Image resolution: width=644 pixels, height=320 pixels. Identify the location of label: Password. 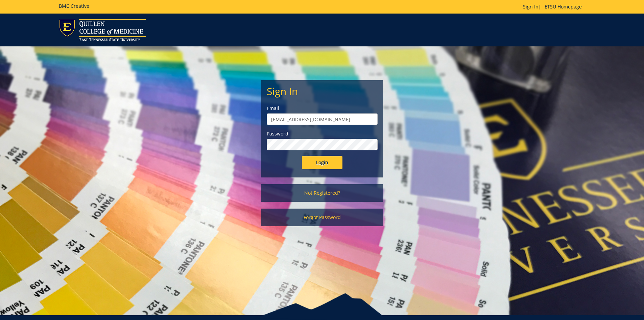
(322, 134).